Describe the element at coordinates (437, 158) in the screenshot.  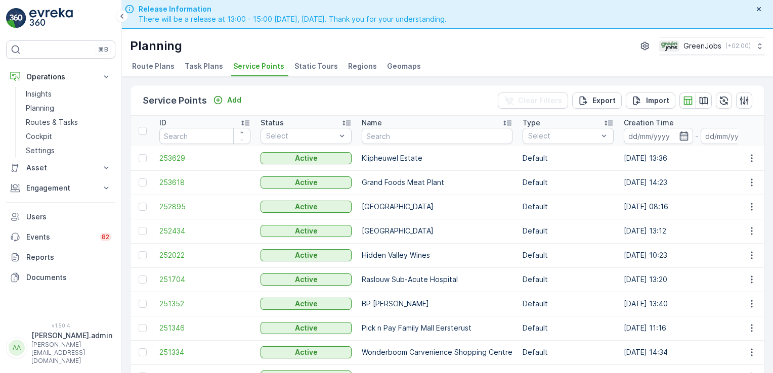
I see `p: Klipheuwel Estate` at that location.